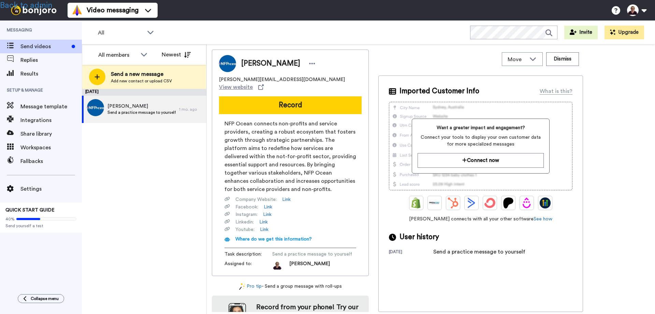 The width and height of the screenshot is (655, 314). I want to click on button: Upgrade, so click(624, 32).